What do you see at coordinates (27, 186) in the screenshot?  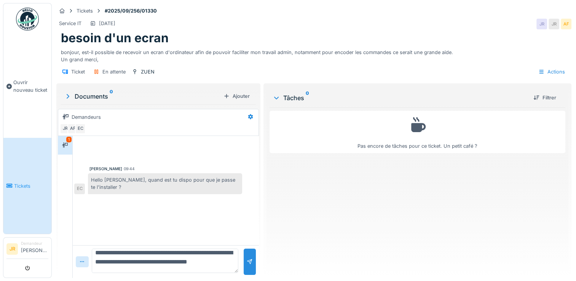 I see `a: Tickets` at bounding box center [27, 186].